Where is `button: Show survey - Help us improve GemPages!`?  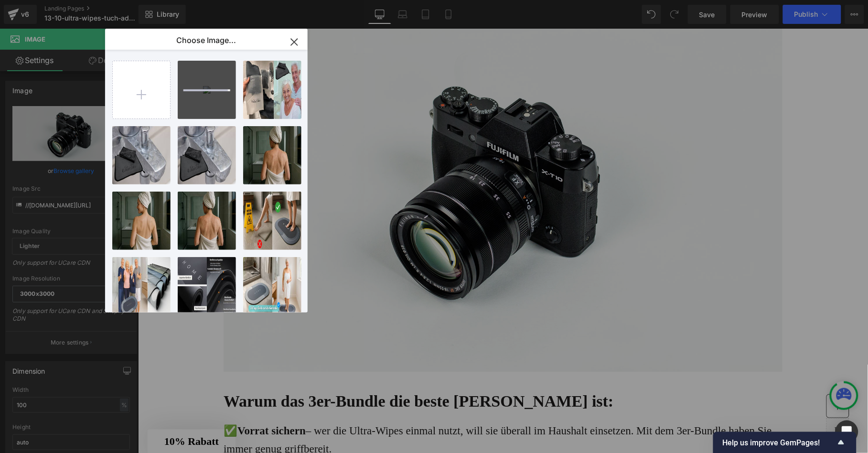
button: Show survey - Help us improve GemPages! is located at coordinates (785, 442).